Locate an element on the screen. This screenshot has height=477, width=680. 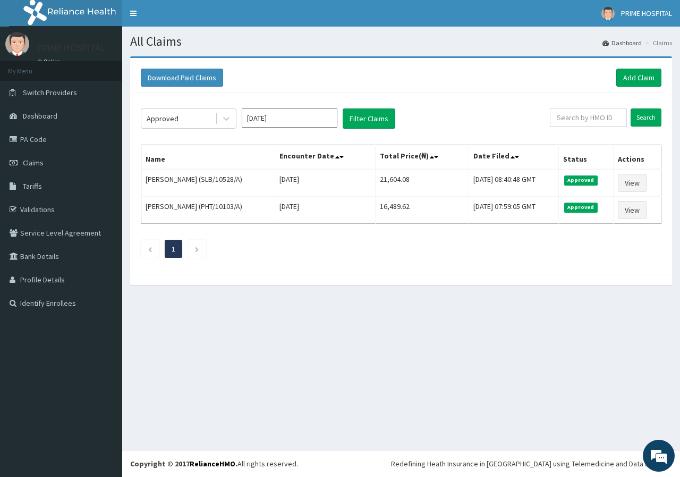
li: Claims is located at coordinates (658, 43).